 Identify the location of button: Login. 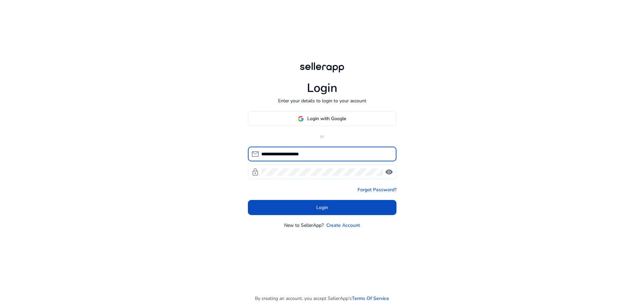
(322, 207).